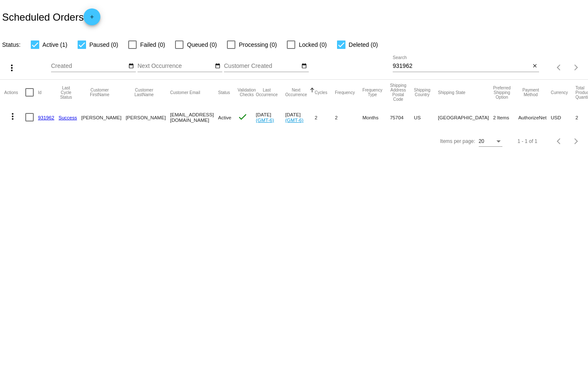 This screenshot has height=377, width=588. I want to click on button: Clear, so click(534, 66).